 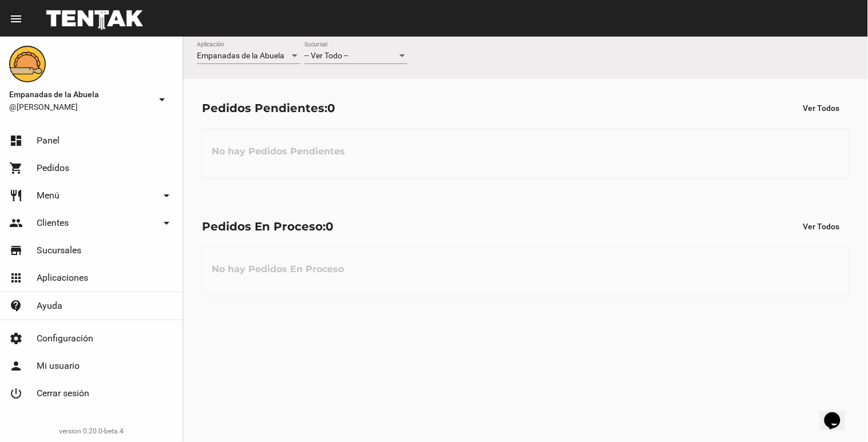 What do you see at coordinates (268, 108) in the screenshot?
I see `div: Pedidos Pendientes:` at bounding box center [268, 108].